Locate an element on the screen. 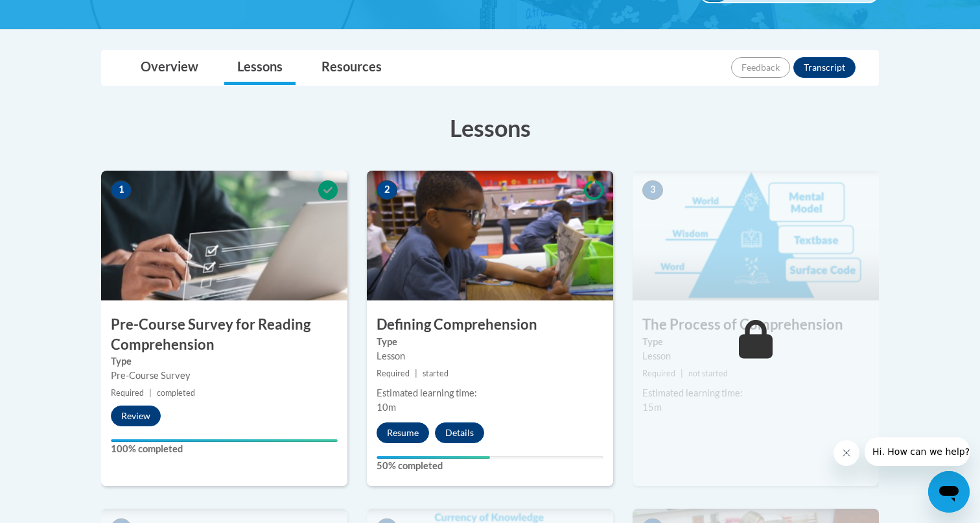 Image resolution: width=980 pixels, height=523 pixels. button: Review is located at coordinates (135, 415).